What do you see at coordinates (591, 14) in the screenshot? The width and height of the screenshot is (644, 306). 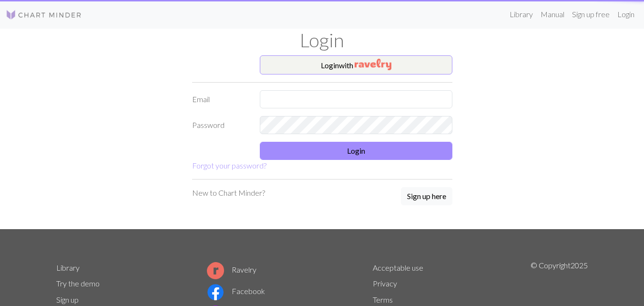 I see `a: Sign up free` at bounding box center [591, 14].